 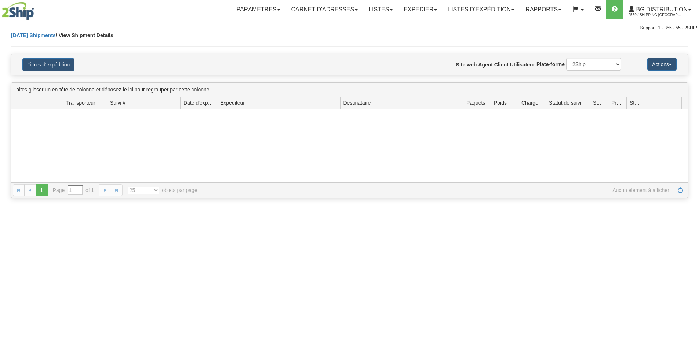 What do you see at coordinates (381, 10) in the screenshot?
I see `a: Listes` at bounding box center [381, 10].